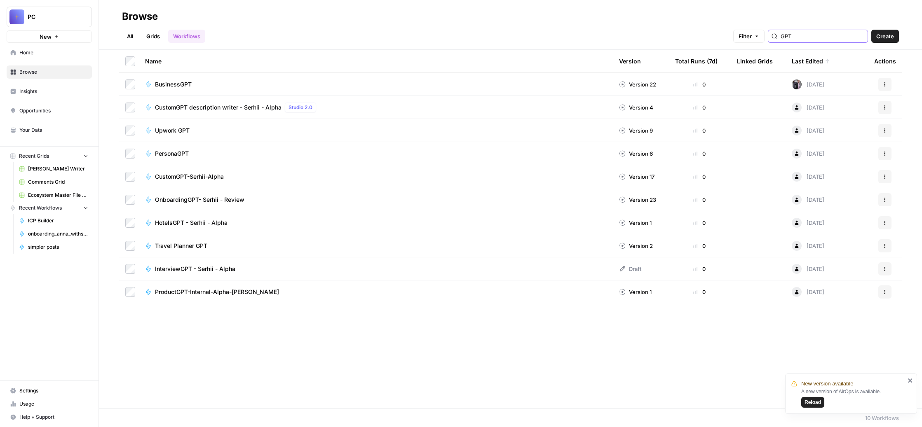 The height and width of the screenshot is (427, 922). What do you see at coordinates (885, 61) in the screenshot?
I see `div: Actions` at bounding box center [885, 61].